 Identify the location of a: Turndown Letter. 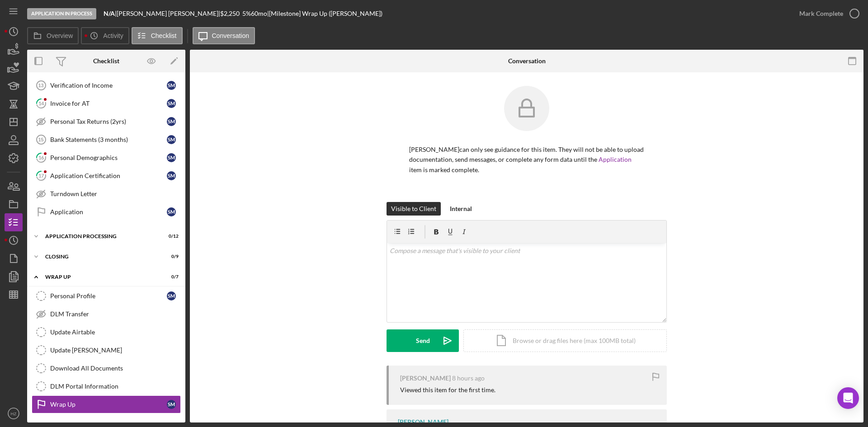
(106, 193).